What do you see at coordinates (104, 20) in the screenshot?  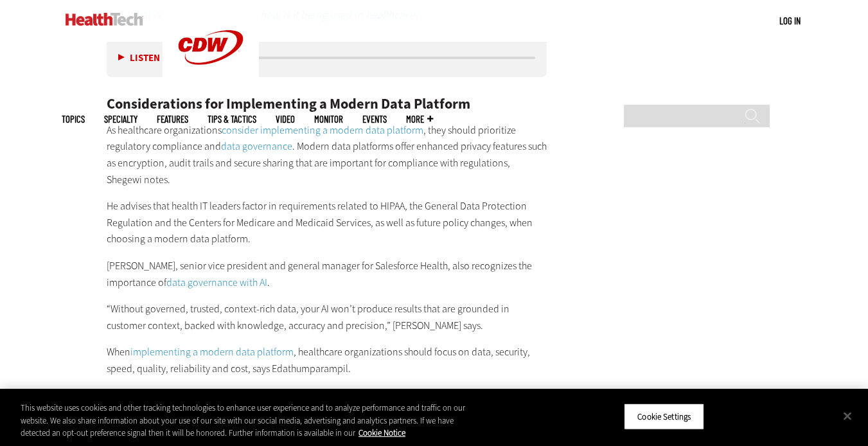 I see `img: Home` at bounding box center [104, 20].